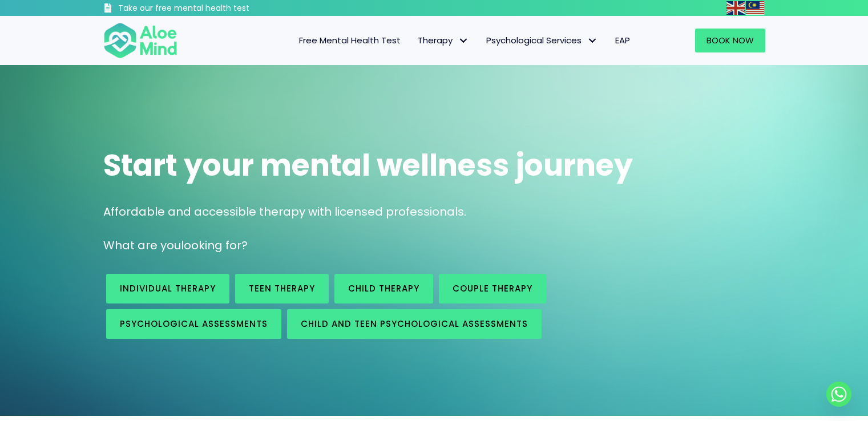 The width and height of the screenshot is (868, 421). Describe the element at coordinates (736, 7) in the screenshot. I see `a: English` at that location.